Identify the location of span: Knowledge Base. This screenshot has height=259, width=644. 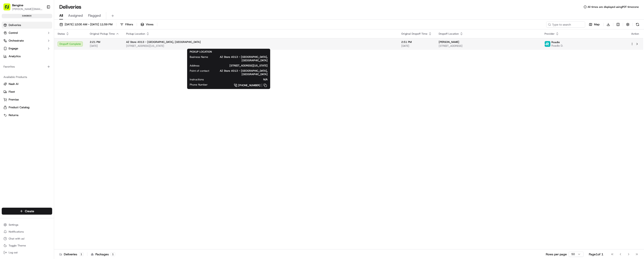
(21, 65).